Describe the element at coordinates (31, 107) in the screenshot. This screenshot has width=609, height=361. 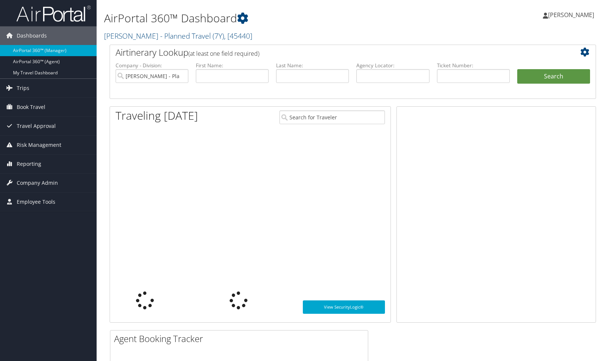
I see `span: Book Travel` at that location.